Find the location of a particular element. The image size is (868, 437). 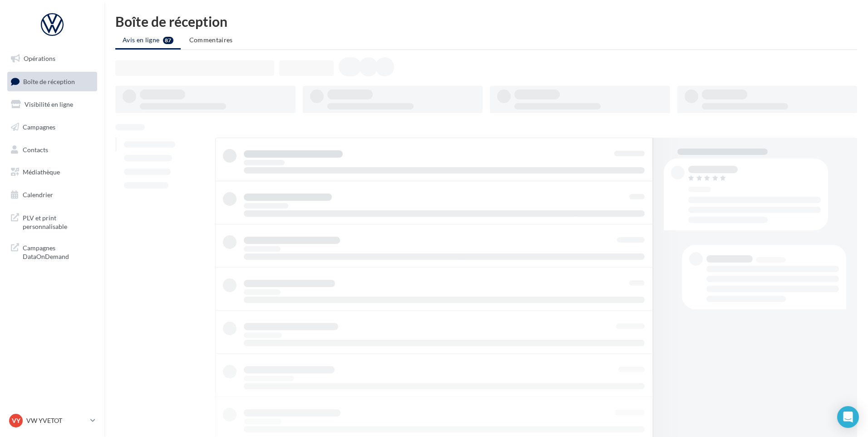

a: Opérations is located at coordinates (52, 58).